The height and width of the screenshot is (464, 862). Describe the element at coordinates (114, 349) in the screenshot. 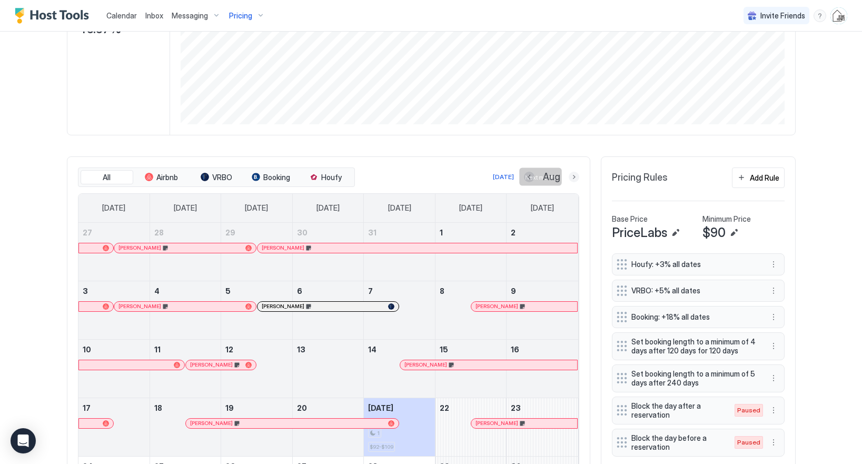

I see `a: August 10, 2025` at that location.